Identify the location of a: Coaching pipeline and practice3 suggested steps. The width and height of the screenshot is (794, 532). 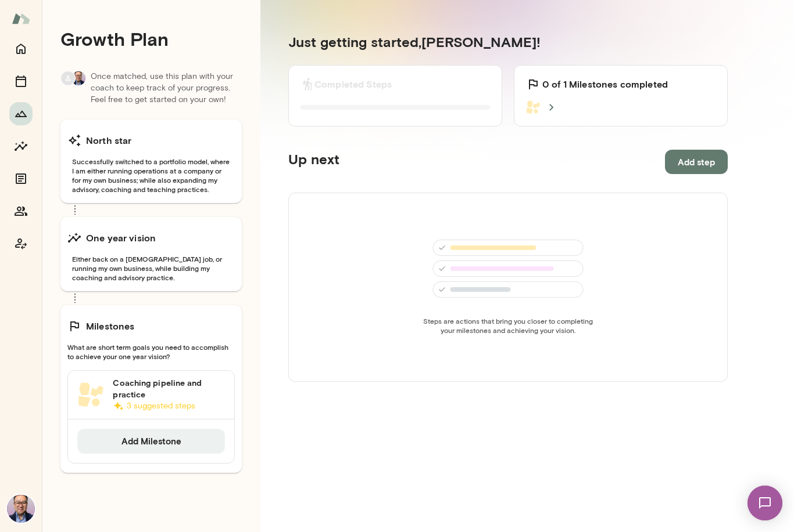
(151, 395).